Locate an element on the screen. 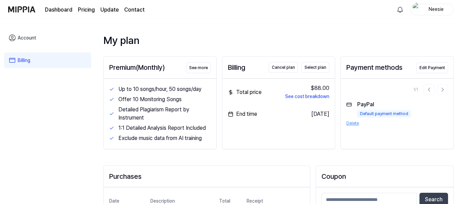 This screenshot has height=204, width=462. div: Billing is located at coordinates (236, 67).